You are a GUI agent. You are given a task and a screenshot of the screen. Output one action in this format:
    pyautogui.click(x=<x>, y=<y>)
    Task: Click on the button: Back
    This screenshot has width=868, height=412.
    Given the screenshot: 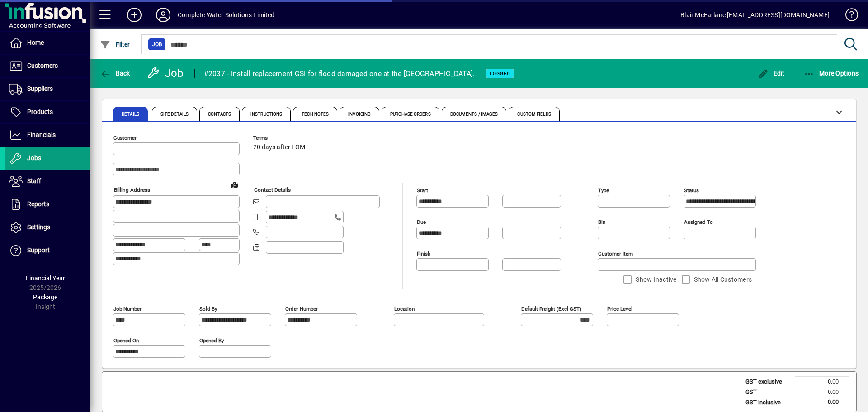 What is the action you would take?
    pyautogui.click(x=115, y=73)
    